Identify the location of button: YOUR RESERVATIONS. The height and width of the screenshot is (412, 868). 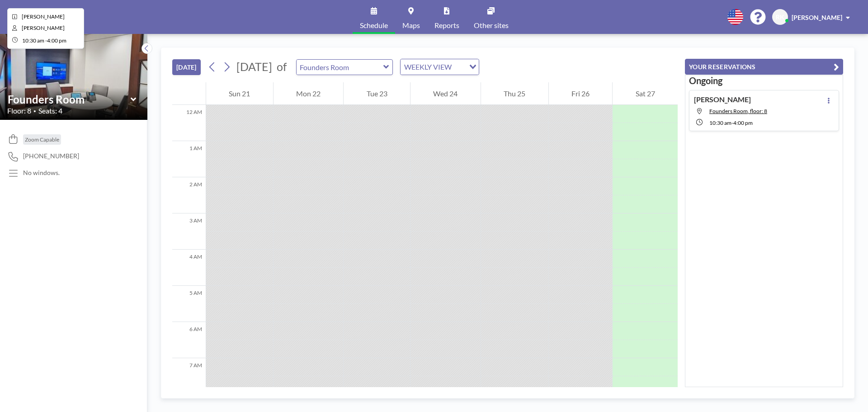
(764, 66).